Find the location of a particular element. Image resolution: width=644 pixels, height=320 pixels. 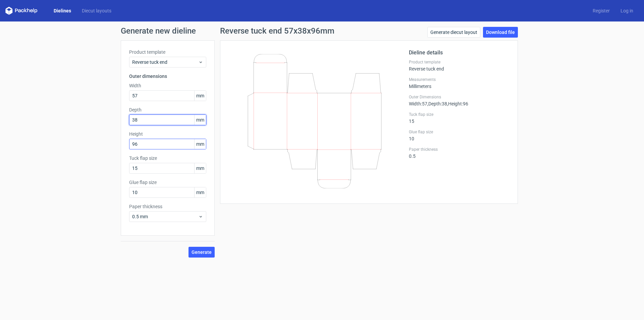

a: Dielines is located at coordinates (63, 11).